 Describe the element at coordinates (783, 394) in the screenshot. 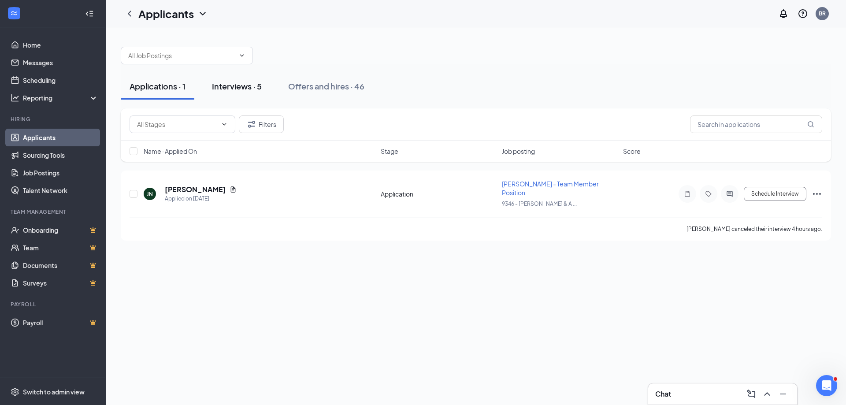

I see `button: Minimize` at that location.